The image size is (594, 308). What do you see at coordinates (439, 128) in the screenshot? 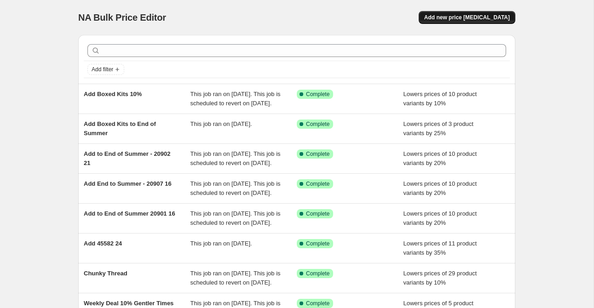
I see `span: Lowers prices of 3 product variants by 25%` at bounding box center [439, 128].